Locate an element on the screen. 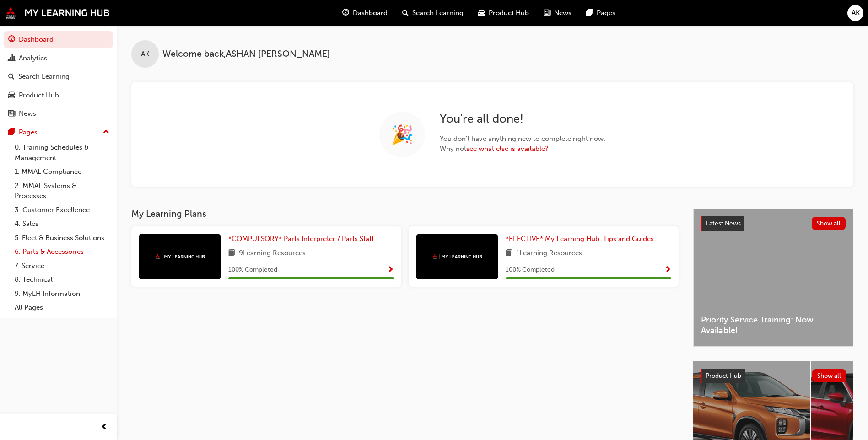 The width and height of the screenshot is (868, 440). a: 0. Training Schedules & Management is located at coordinates (62, 152).